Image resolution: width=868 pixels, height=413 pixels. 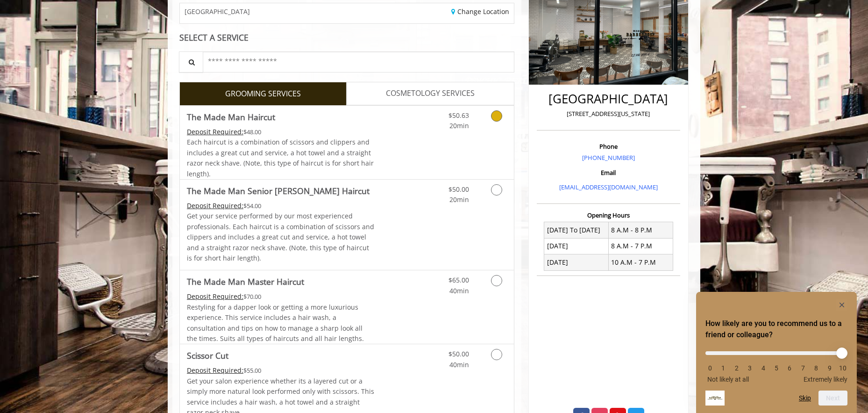 What do you see at coordinates (191, 62) in the screenshot?
I see `button: Service Search` at bounding box center [191, 62].